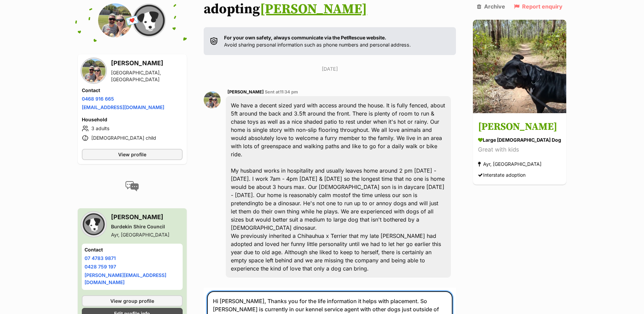  What do you see at coordinates (519, 150) in the screenshot?
I see `div: Great with kids` at bounding box center [519, 150].